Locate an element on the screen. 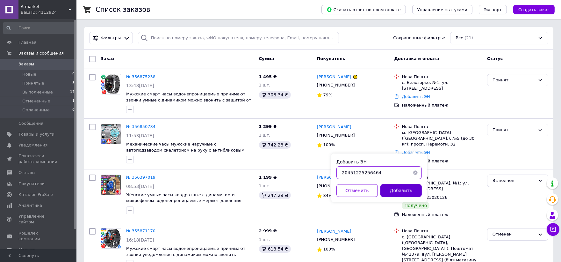  button: Экспорт is located at coordinates (493, 10).